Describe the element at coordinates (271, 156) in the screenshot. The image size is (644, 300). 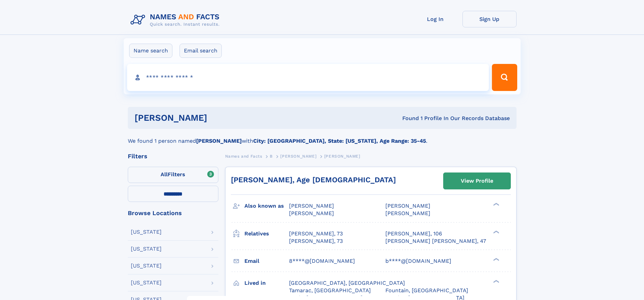
I see `span: B` at that location.